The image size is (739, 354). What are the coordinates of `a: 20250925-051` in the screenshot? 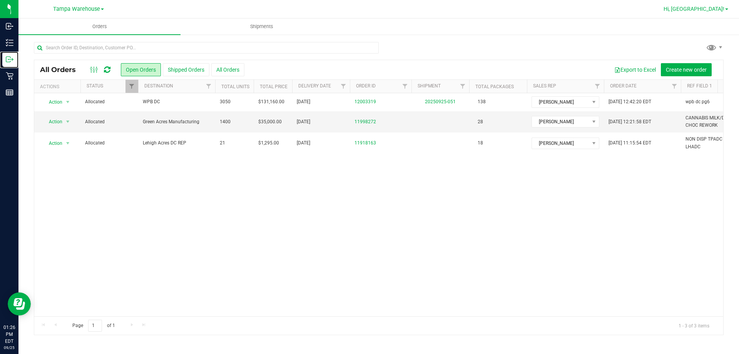 It's located at (440, 102).